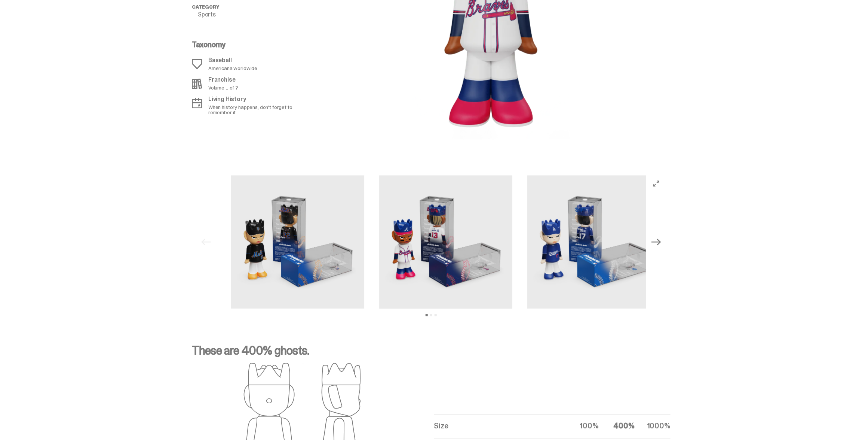 The height and width of the screenshot is (440, 868). What do you see at coordinates (431, 315) in the screenshot?
I see `button: View slide 2` at bounding box center [431, 315].